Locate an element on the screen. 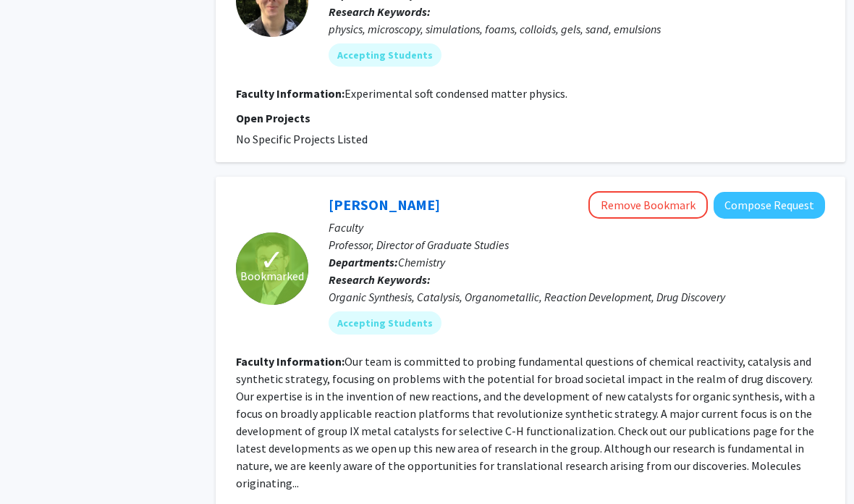  button: Compose Request to Simon Blakey is located at coordinates (770, 205).